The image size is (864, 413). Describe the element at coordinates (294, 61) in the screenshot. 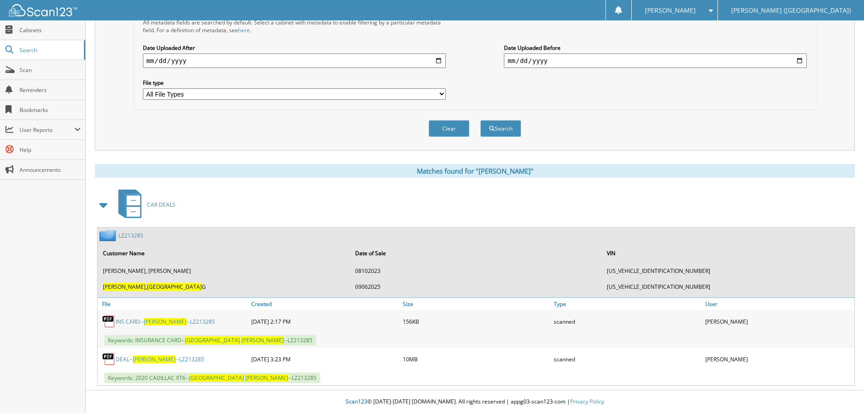

I see `input: start` at that location.